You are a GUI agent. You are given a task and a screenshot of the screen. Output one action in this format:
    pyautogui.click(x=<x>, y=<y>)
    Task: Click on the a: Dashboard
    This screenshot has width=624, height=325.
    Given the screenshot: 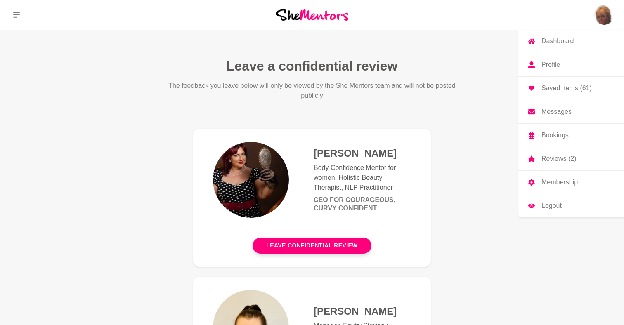 What is the action you would take?
    pyautogui.click(x=571, y=41)
    